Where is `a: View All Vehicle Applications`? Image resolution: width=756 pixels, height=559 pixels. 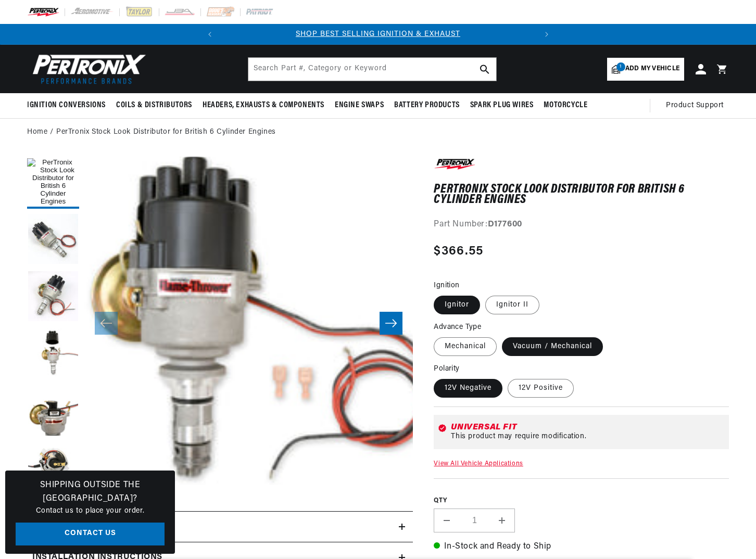 a: View All Vehicle Applications is located at coordinates (478, 464).